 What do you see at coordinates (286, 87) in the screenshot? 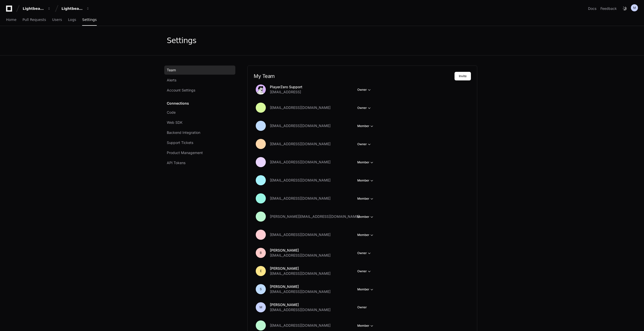
I see `p: PlayerZero Support` at bounding box center [286, 87].